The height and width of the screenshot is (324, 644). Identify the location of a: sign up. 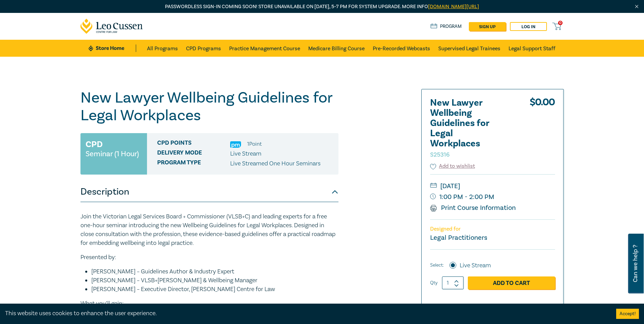
(487, 26).